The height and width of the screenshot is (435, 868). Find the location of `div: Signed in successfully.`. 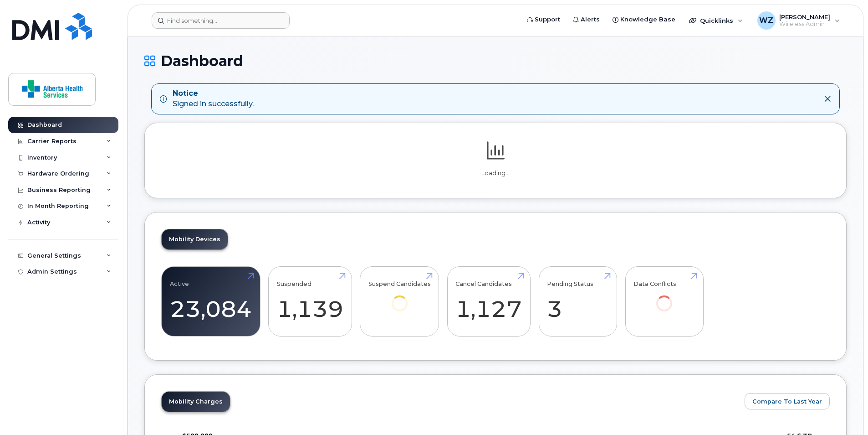

div: Signed in successfully. is located at coordinates (213, 99).